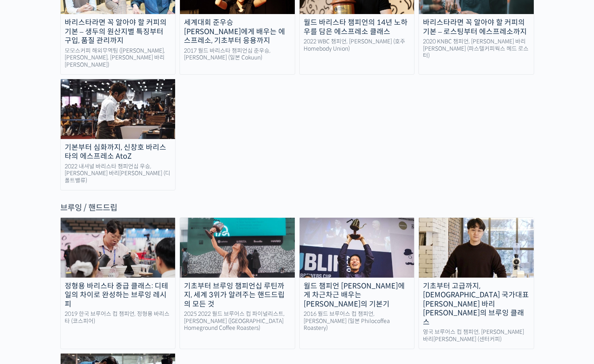  I want to click on img: from-brewing-basics-to-competition_course-thumbnail.jpg, so click(237, 247).